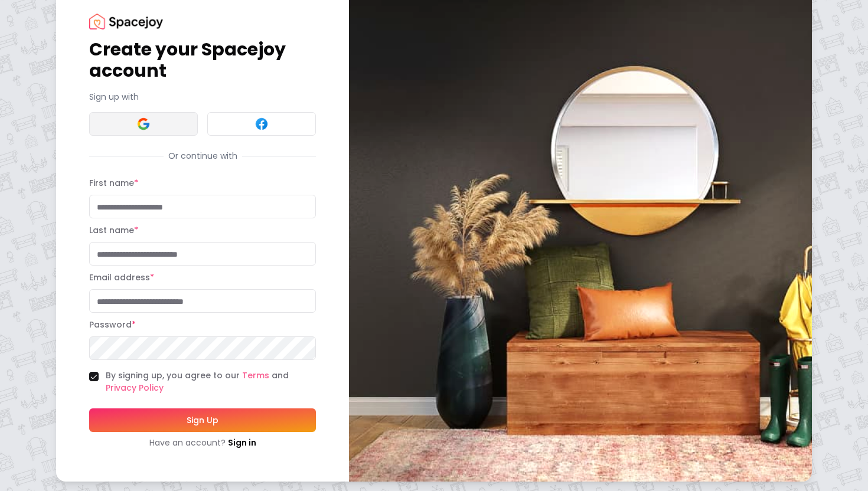 The height and width of the screenshot is (491, 868). I want to click on button: Sign Up, so click(203, 420).